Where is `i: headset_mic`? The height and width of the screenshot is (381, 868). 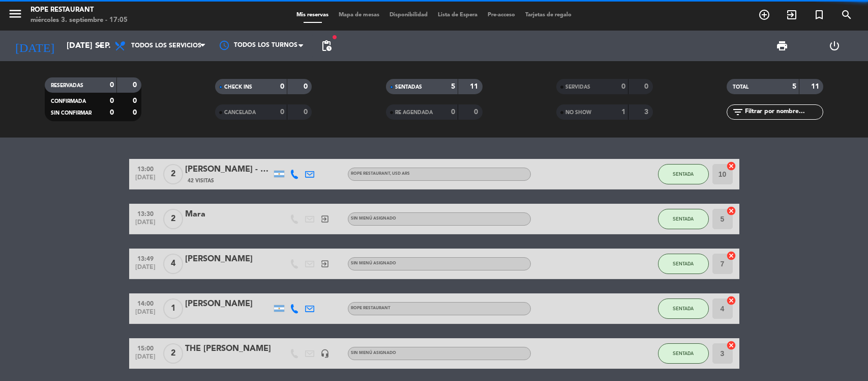 i: headset_mic is located at coordinates (325, 353).